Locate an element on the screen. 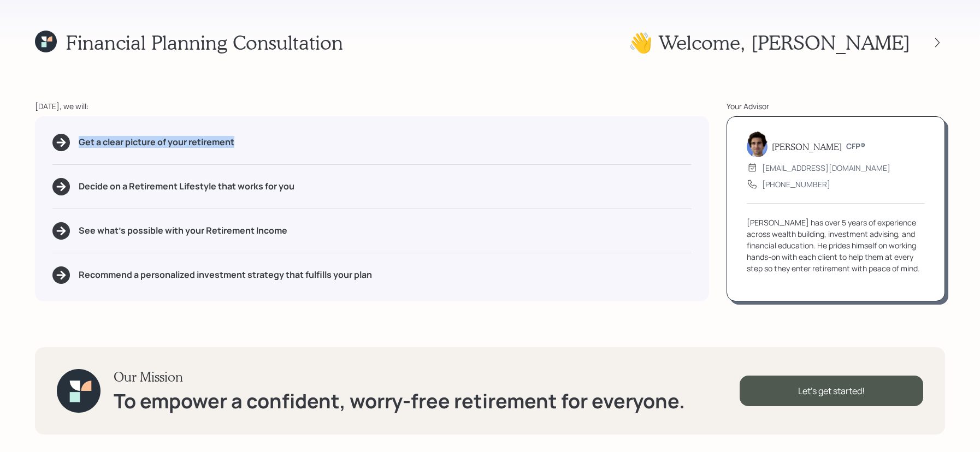 The width and height of the screenshot is (980, 452). h1: Financial Planning Consultation is located at coordinates (205, 42).